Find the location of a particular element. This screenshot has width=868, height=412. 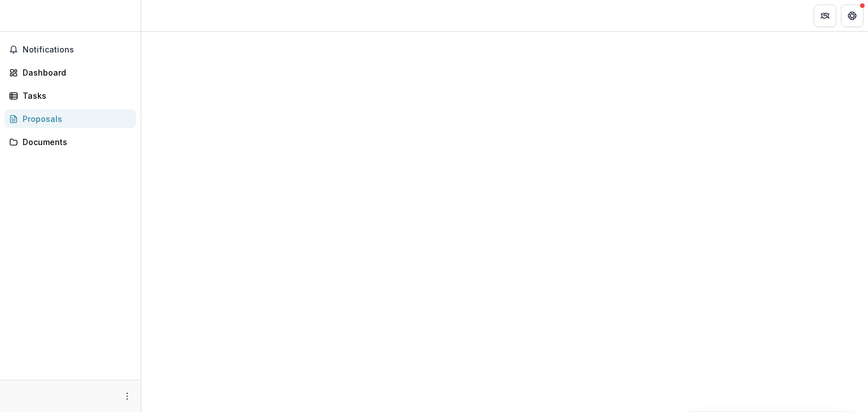

button: Notifications is located at coordinates (70, 50).